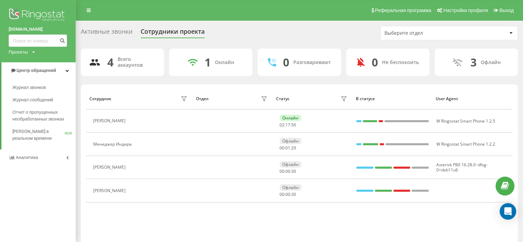 The height and width of the screenshot is (242, 523). Describe the element at coordinates (466, 10) in the screenshot. I see `span: Настройки профиля` at that location.